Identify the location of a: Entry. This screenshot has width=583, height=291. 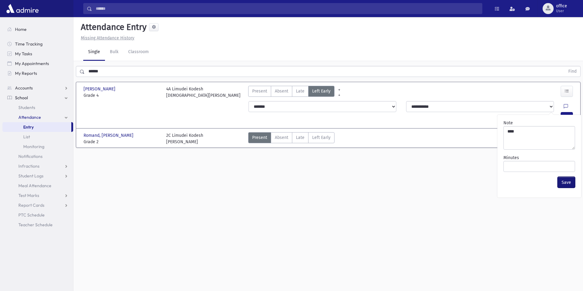
(37, 127).